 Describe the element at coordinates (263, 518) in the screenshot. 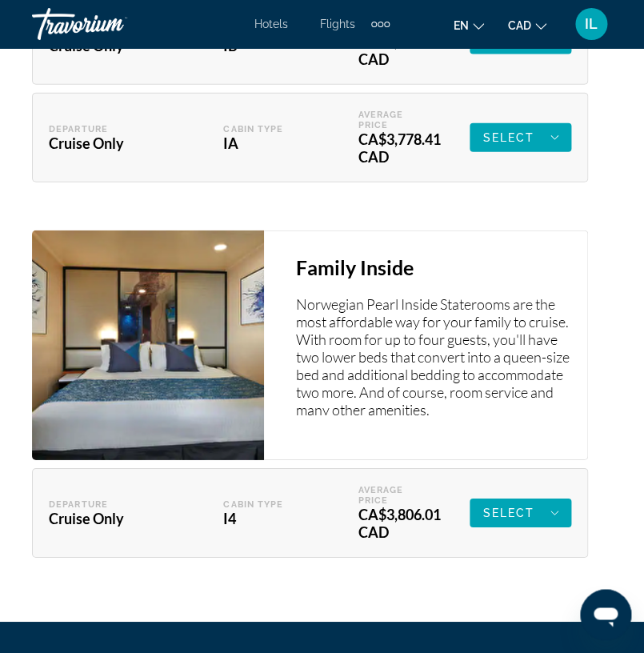

I see `div: I4` at that location.